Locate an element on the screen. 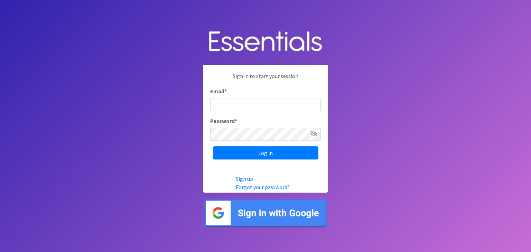 The image size is (531, 252). a: Sign up is located at coordinates (244, 179).